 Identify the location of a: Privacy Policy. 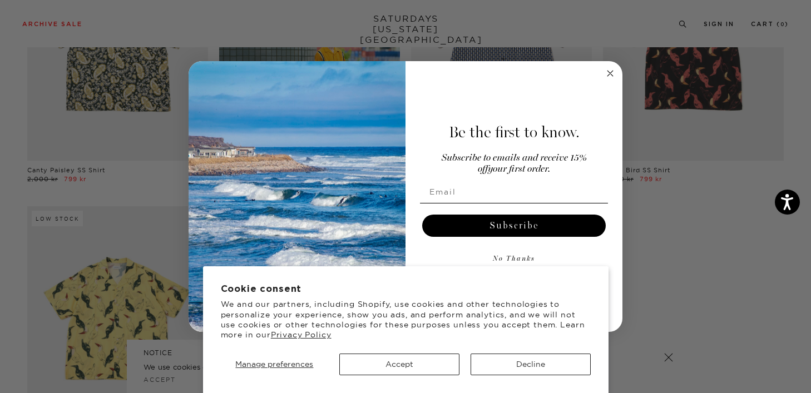
(301, 335).